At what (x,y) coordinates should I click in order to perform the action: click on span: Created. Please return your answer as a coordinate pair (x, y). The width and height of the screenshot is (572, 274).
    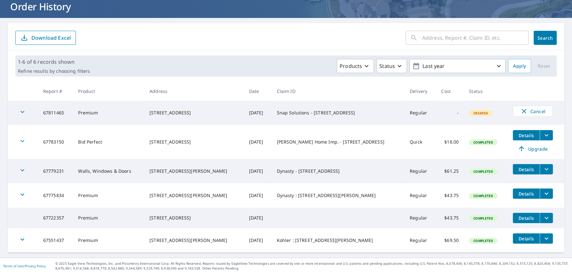
    Looking at the image, I should click on (480, 113).